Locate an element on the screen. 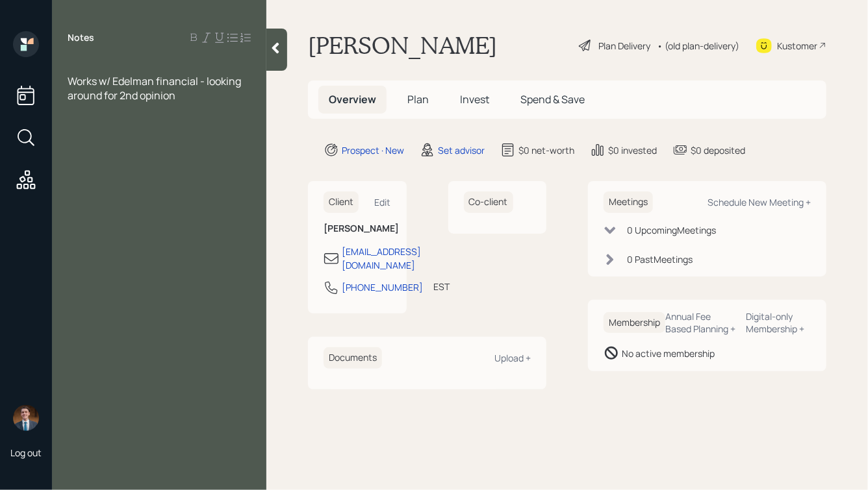  label: Notes is located at coordinates (80, 37).